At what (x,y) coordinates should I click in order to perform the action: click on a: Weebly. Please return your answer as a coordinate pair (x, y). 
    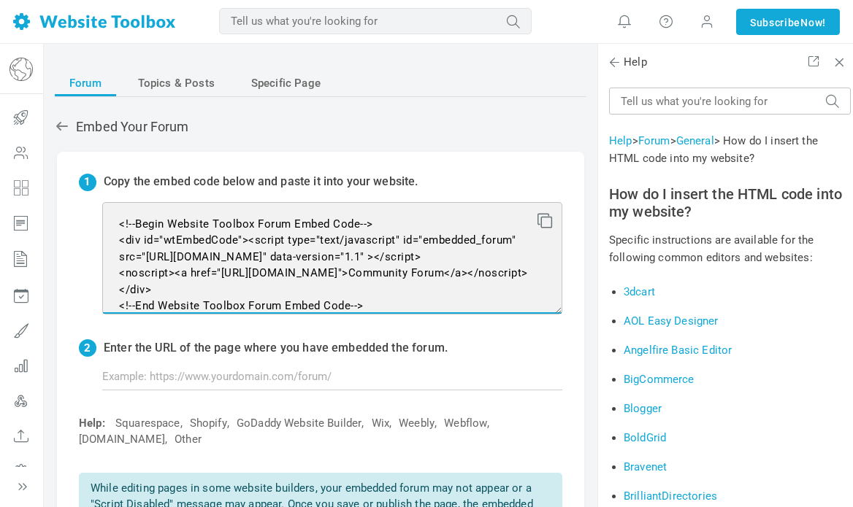
    Looking at the image, I should click on (416, 424).